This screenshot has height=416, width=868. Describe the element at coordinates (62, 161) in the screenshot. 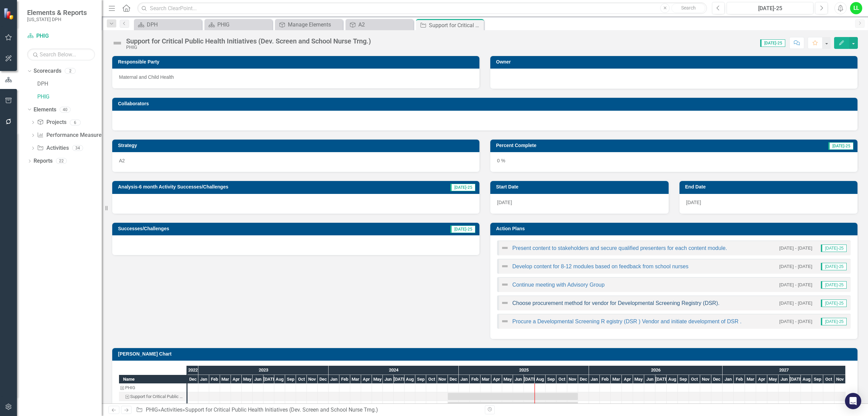

I see `div: 22` at that location.